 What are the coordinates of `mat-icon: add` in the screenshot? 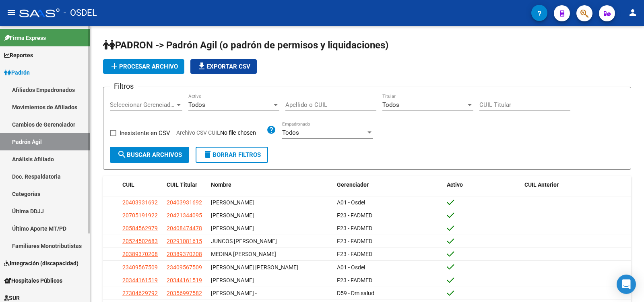 It's located at (114, 66).